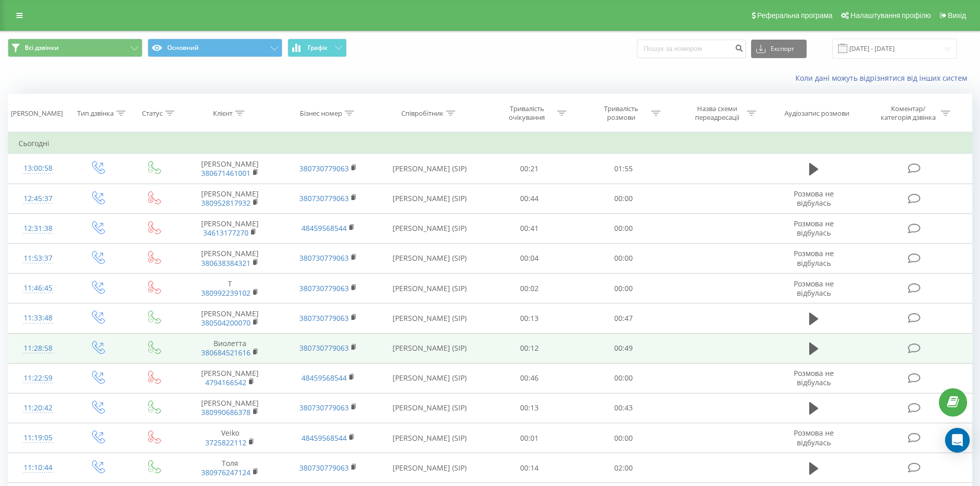 Image resolution: width=980 pixels, height=486 pixels. Describe the element at coordinates (230, 348) in the screenshot. I see `td: Виолетта` at that location.